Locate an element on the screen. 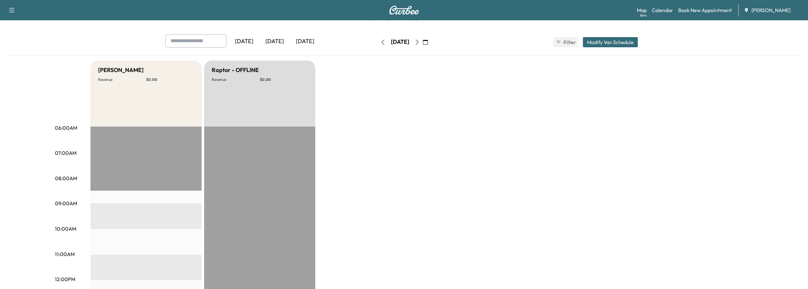  p: 12:00PM is located at coordinates (65, 279).